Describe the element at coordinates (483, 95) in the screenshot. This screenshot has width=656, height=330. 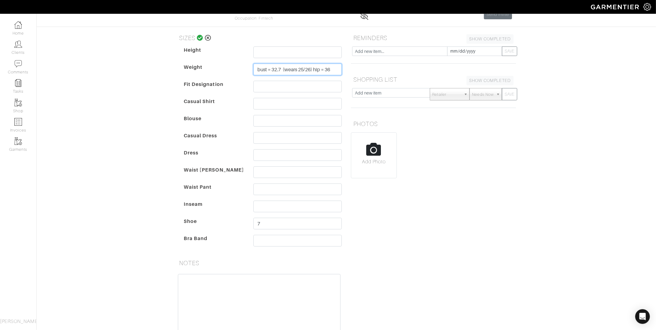
I see `span: Needs Now` at that location.